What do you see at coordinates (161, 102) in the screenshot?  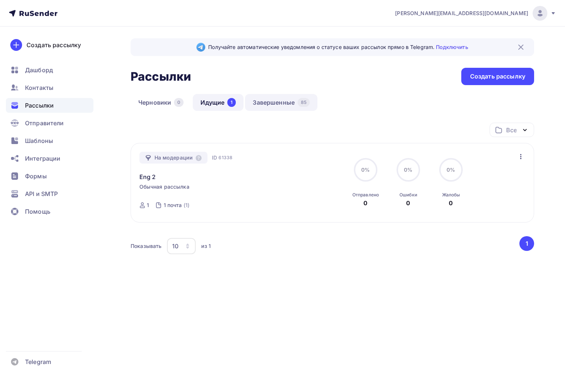 I see `a: Черновики0` at bounding box center [161, 102].